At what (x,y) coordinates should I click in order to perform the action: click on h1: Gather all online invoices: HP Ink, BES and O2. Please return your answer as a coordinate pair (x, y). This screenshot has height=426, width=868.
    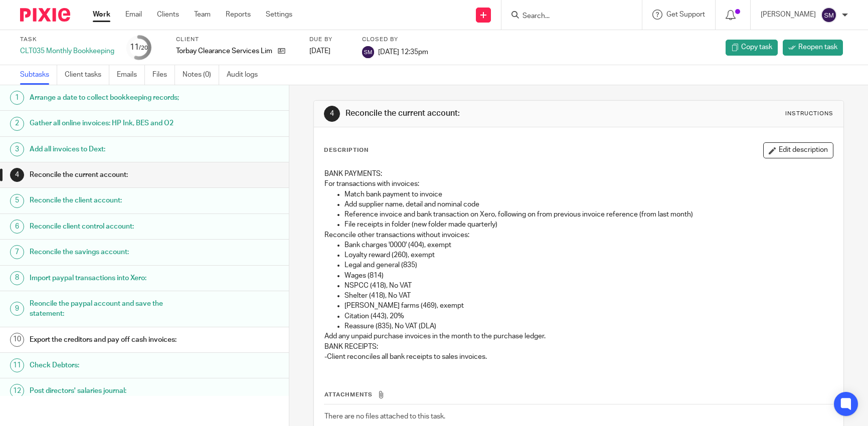
    Looking at the image, I should click on (113, 123).